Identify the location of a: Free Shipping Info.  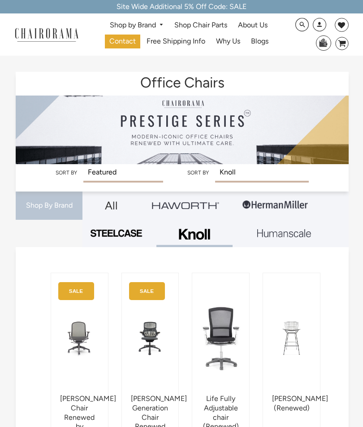
(176, 41).